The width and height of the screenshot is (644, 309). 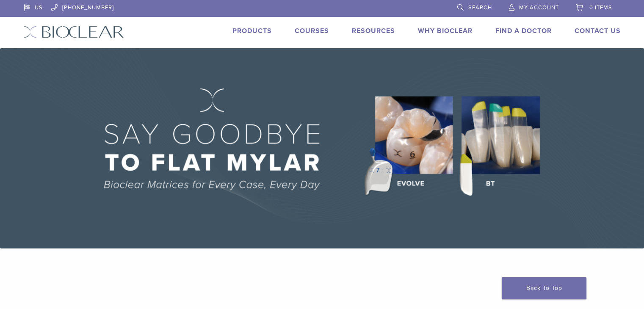 What do you see at coordinates (374, 31) in the screenshot?
I see `a: Resources` at bounding box center [374, 31].